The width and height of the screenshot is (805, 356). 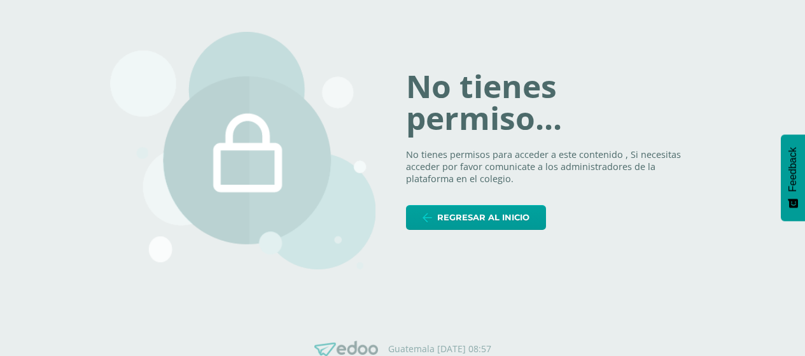 I want to click on p: No tienes permisos para acceder a este contenido , Si necesitas acceder por favor comunicate a lo..., so click(x=550, y=167).